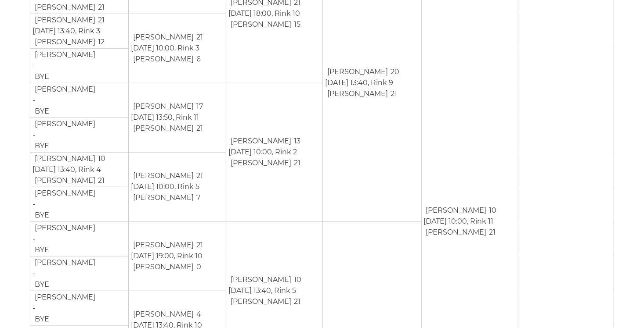  Describe the element at coordinates (297, 141) in the screenshot. I see `span: 13` at that location.